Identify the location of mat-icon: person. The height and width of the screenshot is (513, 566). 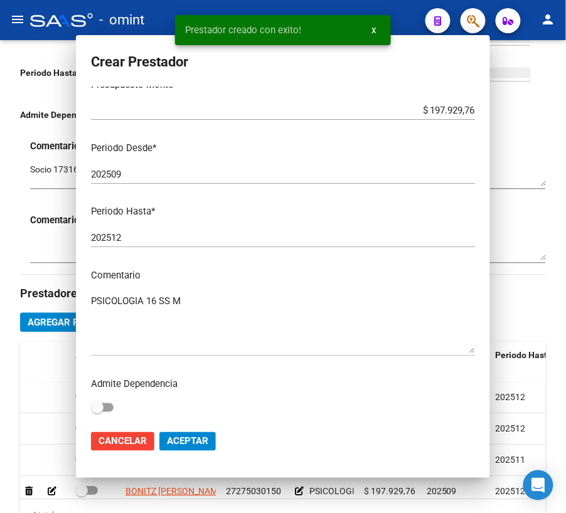
(549, 19).